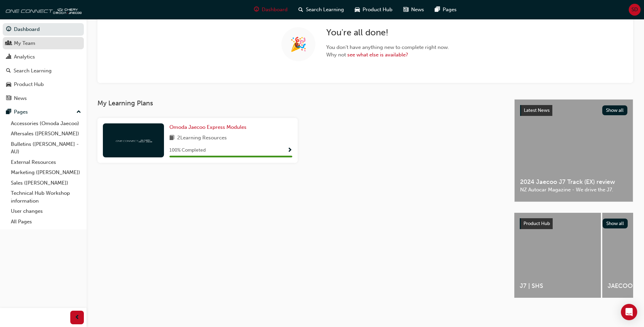 This screenshot has height=327, width=644. What do you see at coordinates (43, 29) in the screenshot?
I see `a: Dashboard` at bounding box center [43, 29].